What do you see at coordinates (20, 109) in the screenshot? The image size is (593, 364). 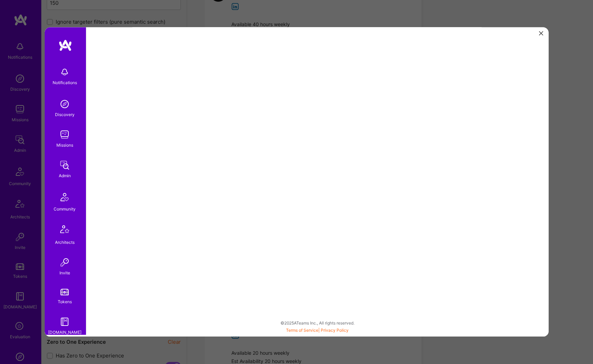 I see `img: teamwork` at bounding box center [20, 109].